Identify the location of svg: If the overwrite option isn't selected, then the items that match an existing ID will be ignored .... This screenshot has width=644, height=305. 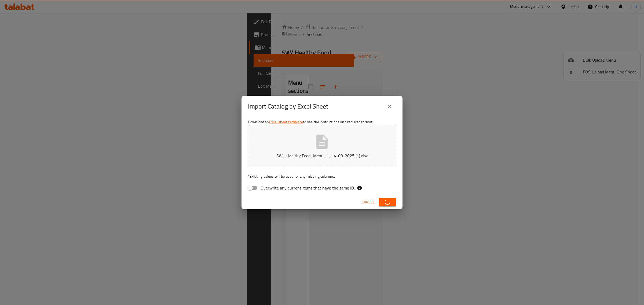
(360, 188).